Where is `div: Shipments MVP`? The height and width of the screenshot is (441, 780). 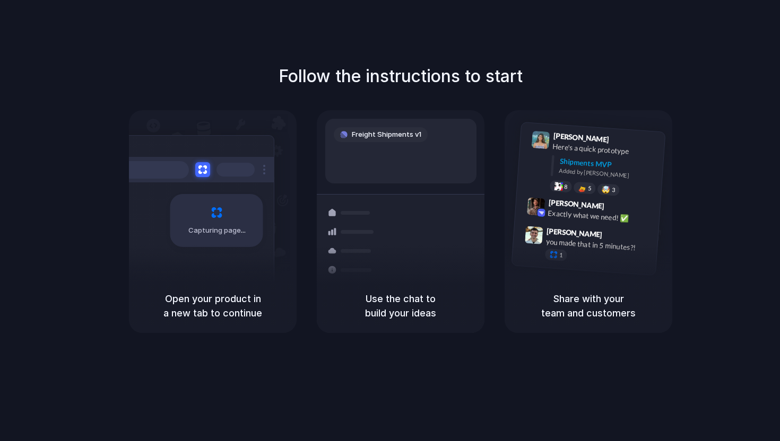
div: Shipments MVP is located at coordinates (608, 164).